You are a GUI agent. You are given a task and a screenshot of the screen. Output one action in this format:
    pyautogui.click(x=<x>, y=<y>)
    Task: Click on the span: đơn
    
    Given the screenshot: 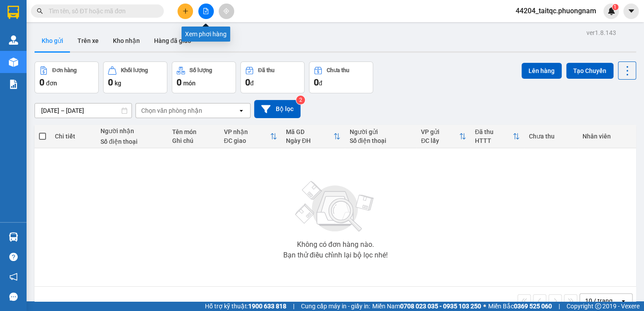 What is the action you would take?
    pyautogui.click(x=51, y=84)
    